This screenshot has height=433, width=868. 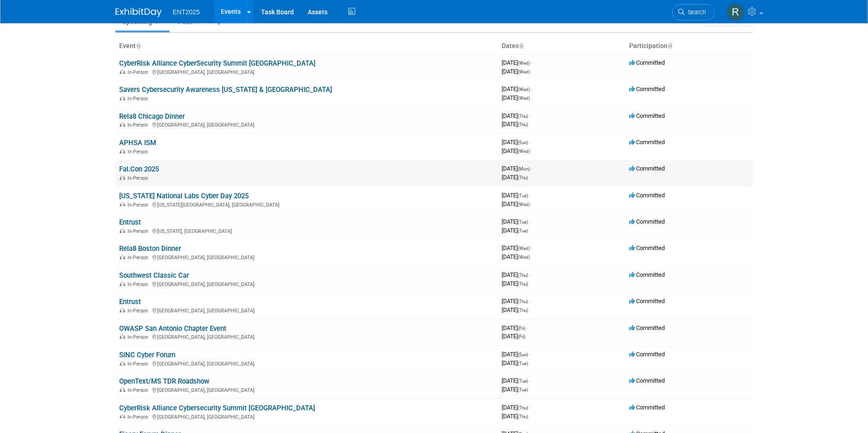 I want to click on span: Search, so click(x=696, y=12).